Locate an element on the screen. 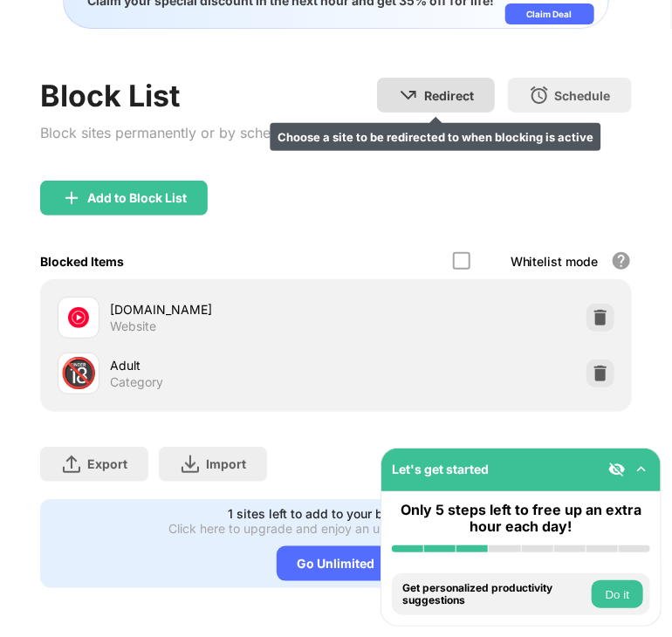 This screenshot has width=672, height=637. div: Add to Block List is located at coordinates (137, 198).